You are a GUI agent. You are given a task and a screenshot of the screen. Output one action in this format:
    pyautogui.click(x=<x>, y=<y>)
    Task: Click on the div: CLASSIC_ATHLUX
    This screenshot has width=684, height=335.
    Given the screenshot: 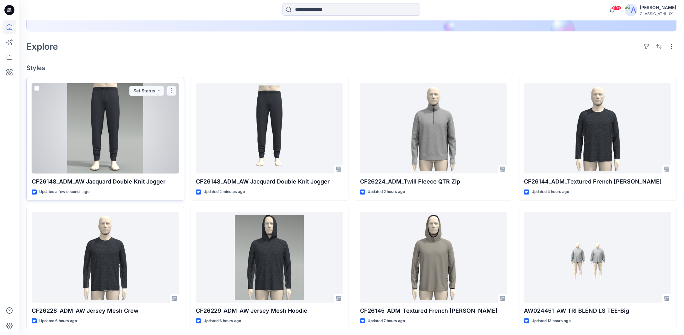 What is the action you would take?
    pyautogui.click(x=658, y=13)
    